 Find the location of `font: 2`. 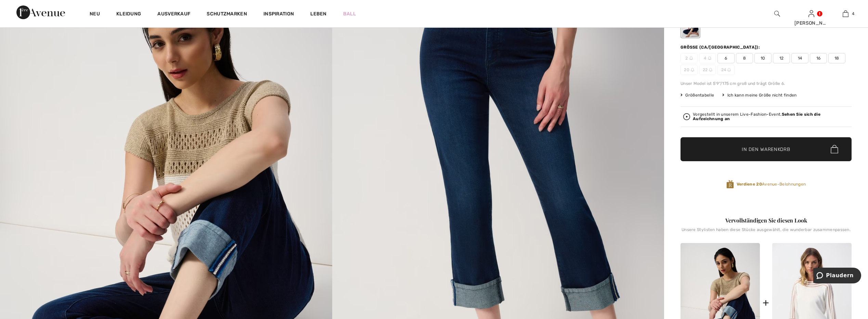

font: 2 is located at coordinates (687, 59).